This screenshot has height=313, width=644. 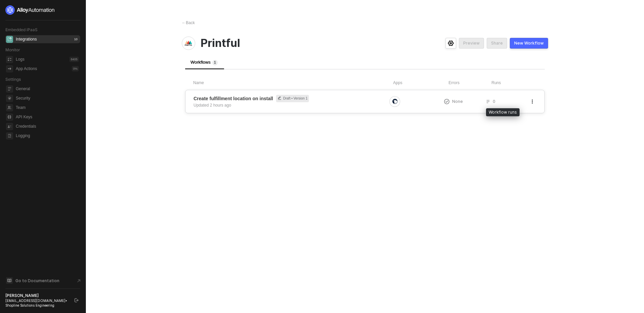 What do you see at coordinates (79, 281) in the screenshot?
I see `span: document-arrow` at bounding box center [79, 281].